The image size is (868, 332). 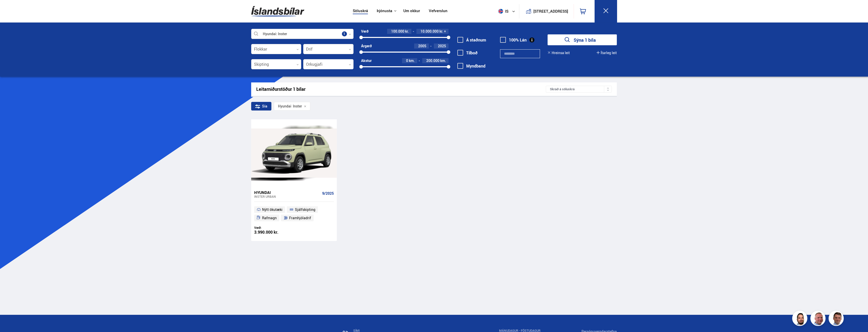 What do you see at coordinates (438, 11) in the screenshot?
I see `a: Vefverslun` at bounding box center [438, 11].